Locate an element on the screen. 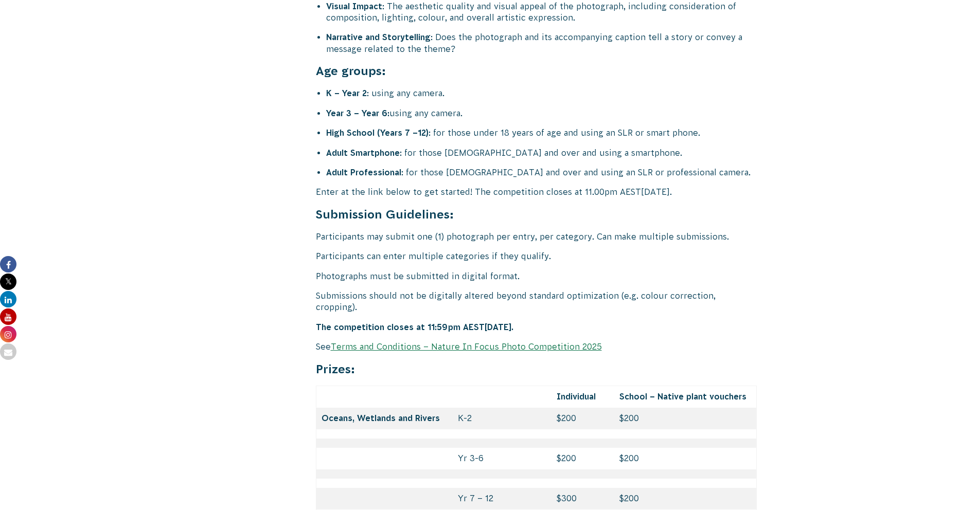 The width and height of the screenshot is (980, 510). strong: Oceans, Wetlands and Rivers is located at coordinates (381, 418).